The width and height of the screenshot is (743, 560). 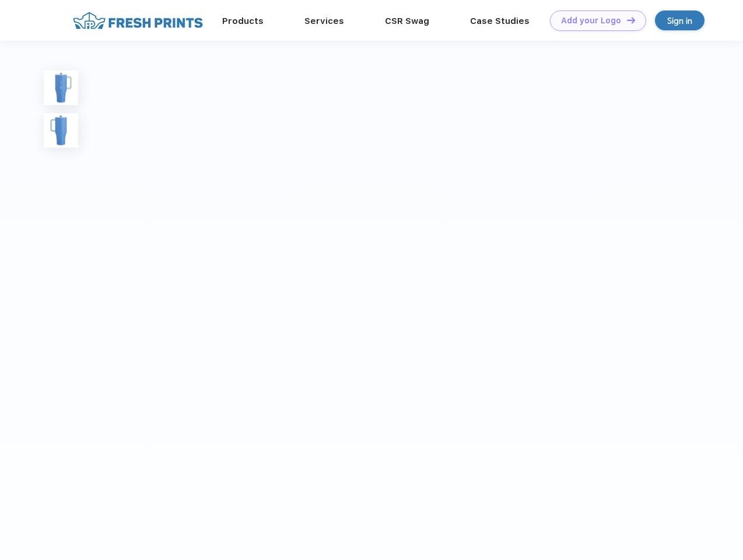 What do you see at coordinates (679, 20) in the screenshot?
I see `div: Sign in` at bounding box center [679, 20].